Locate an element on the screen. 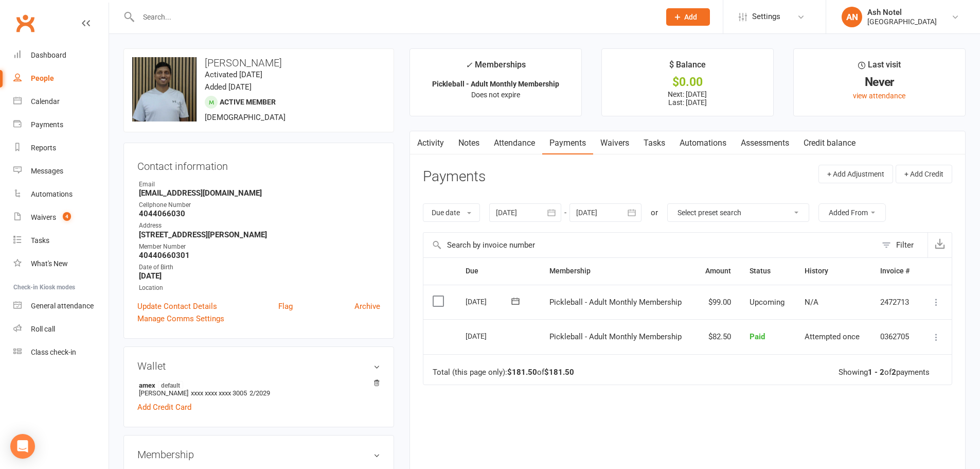 The width and height of the screenshot is (980, 469). div: Location is located at coordinates (259, 287).